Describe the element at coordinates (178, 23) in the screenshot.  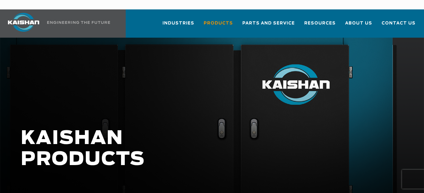
I see `span: Industries` at that location.